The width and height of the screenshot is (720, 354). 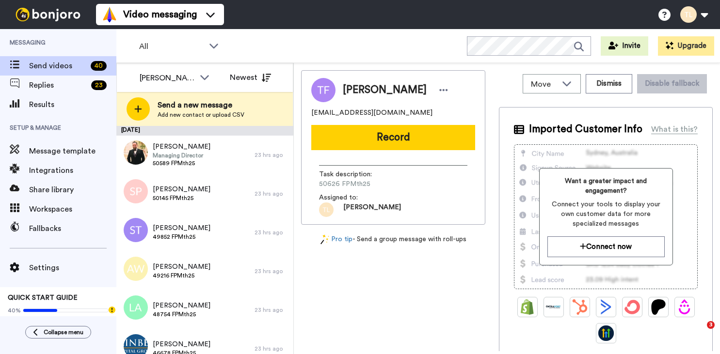 I want to click on button: Record, so click(x=393, y=138).